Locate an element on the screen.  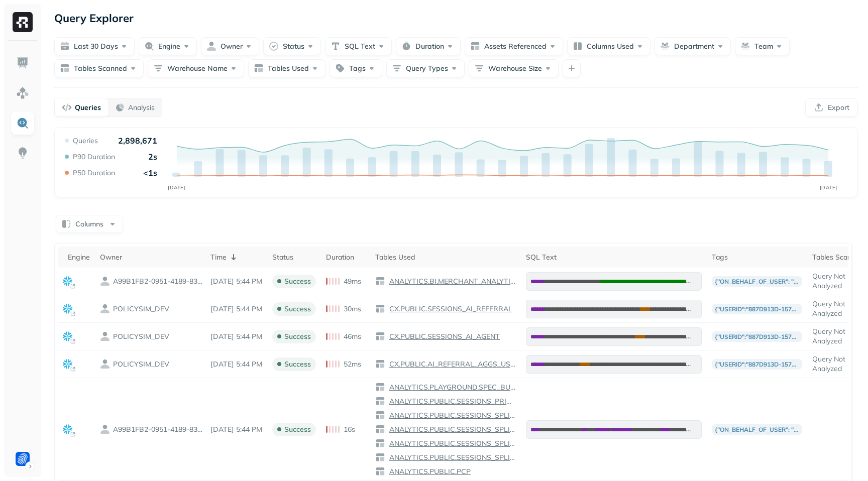
button: Status is located at coordinates (292, 46).